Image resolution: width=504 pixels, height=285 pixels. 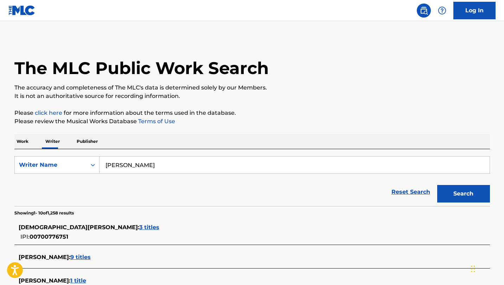 I want to click on p: The accuracy and completeness of The MLC's data is determined solely by our Members., so click(x=252, y=88).